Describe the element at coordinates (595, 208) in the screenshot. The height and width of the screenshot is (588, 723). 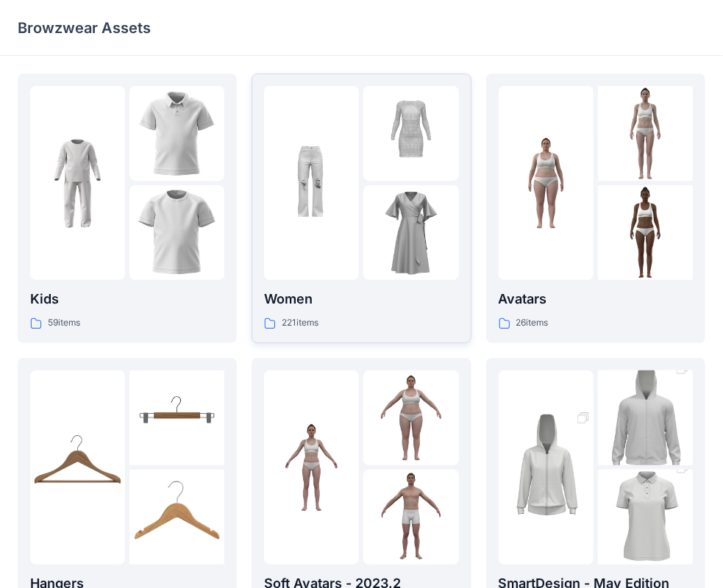
I see `a: folder 1folder 2folder 3Avatars26items` at that location.